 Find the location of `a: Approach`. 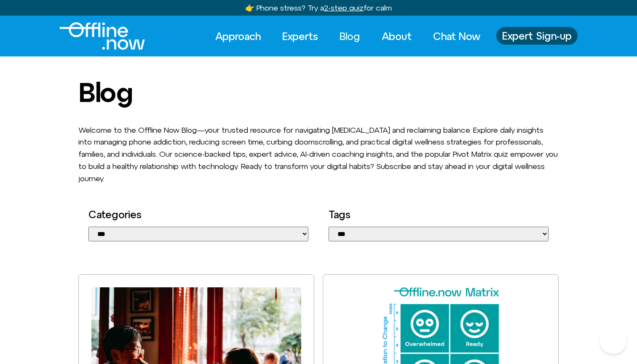

a: Approach is located at coordinates (238, 36).